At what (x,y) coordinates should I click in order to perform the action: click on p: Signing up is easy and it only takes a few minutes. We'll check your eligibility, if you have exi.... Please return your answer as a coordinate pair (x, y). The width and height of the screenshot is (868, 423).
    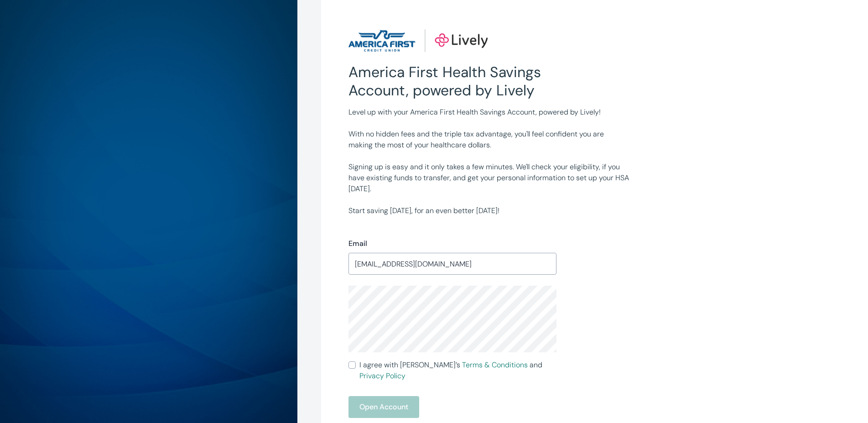
    Looking at the image, I should click on (489, 178).